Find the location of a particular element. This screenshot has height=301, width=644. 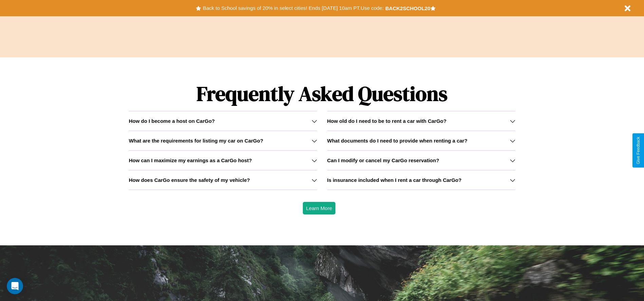

div: Open Intercom Messenger is located at coordinates (15, 286).